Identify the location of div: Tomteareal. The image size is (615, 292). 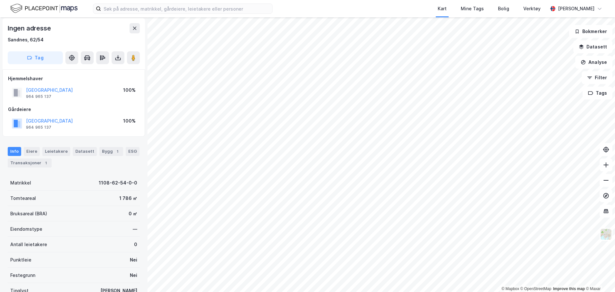
(23, 198).